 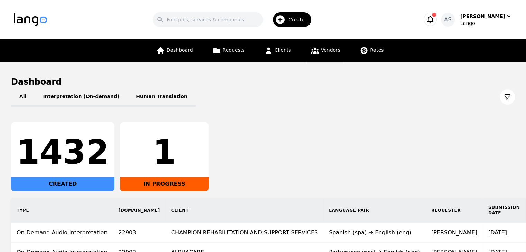 What do you see at coordinates (289, 20) in the screenshot?
I see `button: Create` at bounding box center [289, 20].